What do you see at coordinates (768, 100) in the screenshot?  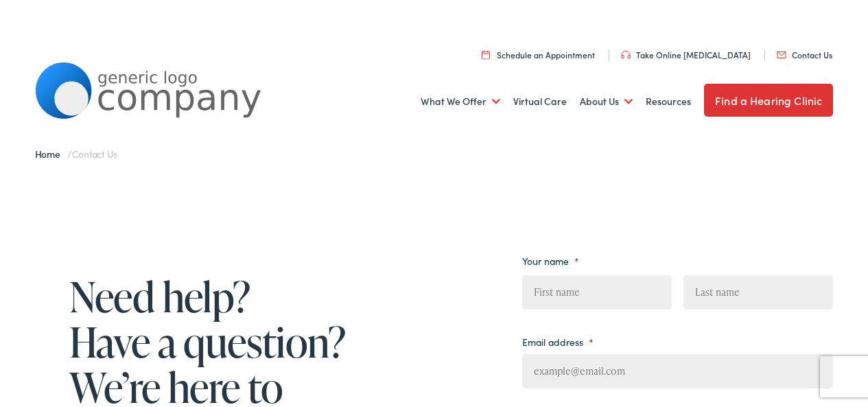 I see `a: Find a Hearing Clinic` at bounding box center [768, 100].